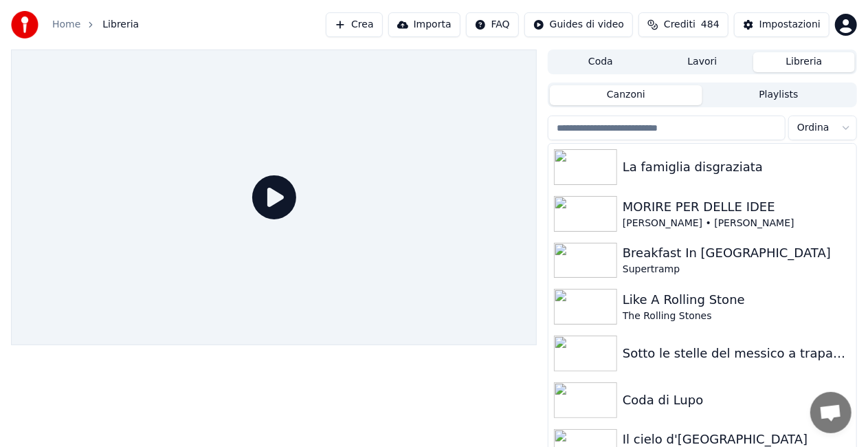 This screenshot has height=447, width=868. I want to click on div: Sotto le stelle del messico a trapanàr, so click(737, 353).